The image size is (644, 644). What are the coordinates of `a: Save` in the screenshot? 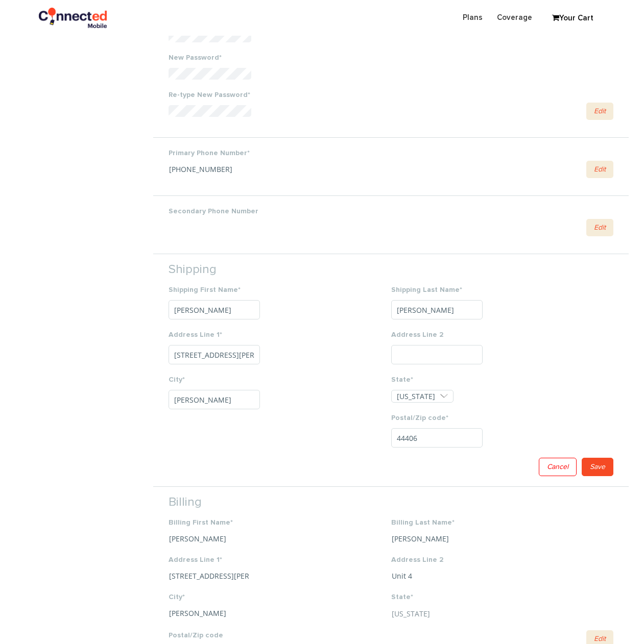 It's located at (597, 467).